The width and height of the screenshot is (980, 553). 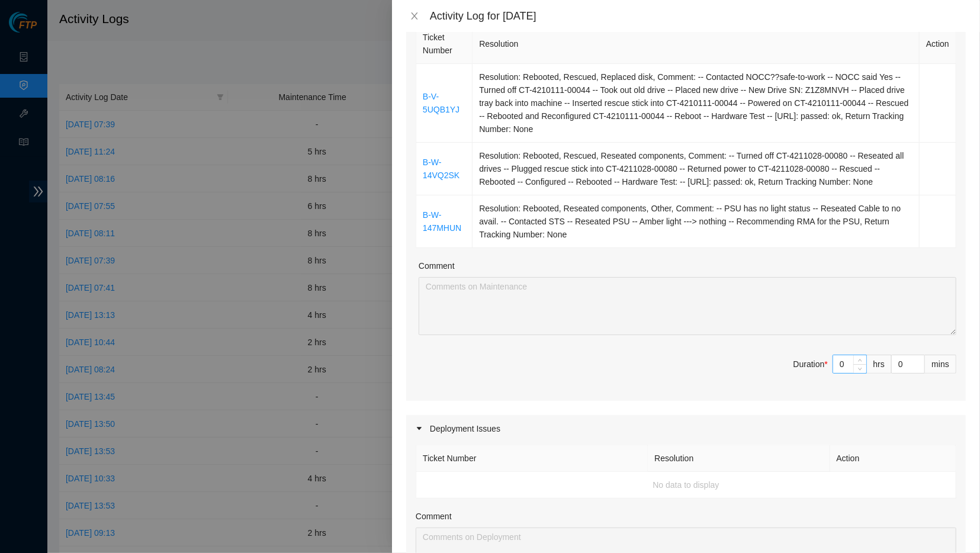 What do you see at coordinates (811, 364) in the screenshot?
I see `div: Duration` at bounding box center [811, 364].